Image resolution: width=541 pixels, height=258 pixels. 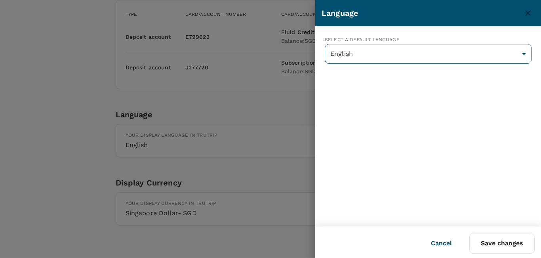 I want to click on span: Select a default language, so click(x=428, y=40).